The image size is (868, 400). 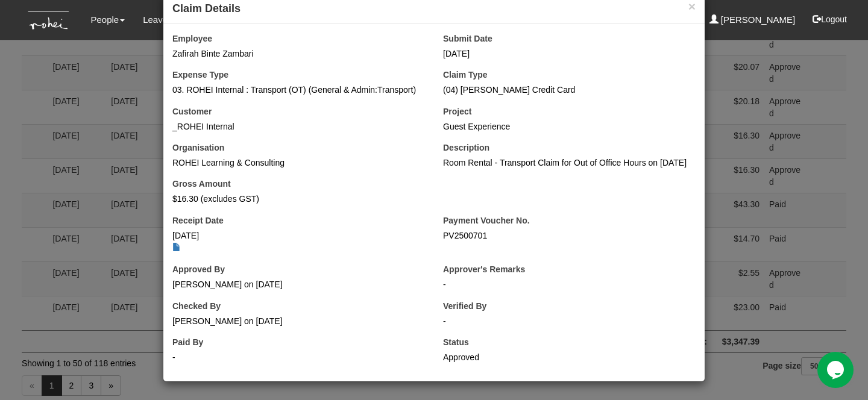 I want to click on div: ROHEI Learning & Consulting, so click(x=299, y=162).